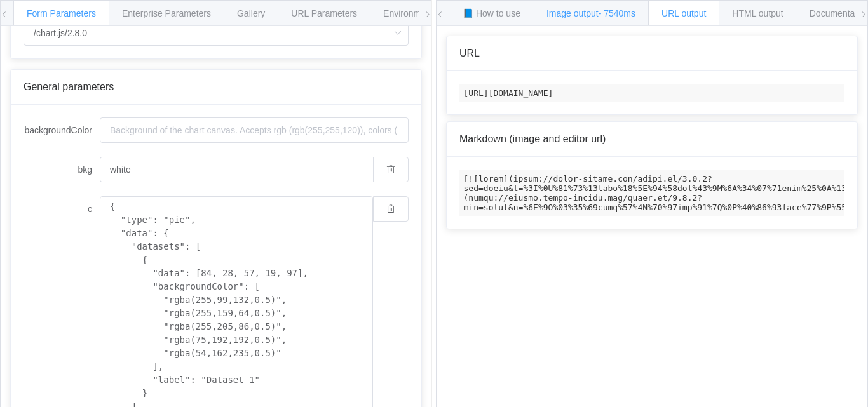  I want to click on span: URL Parameters, so click(324, 13).